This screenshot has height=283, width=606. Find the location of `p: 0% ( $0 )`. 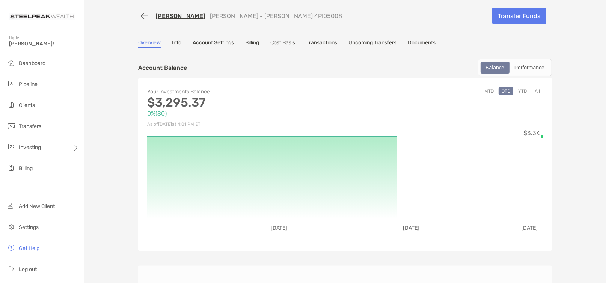

p: 0% ( $0 ) is located at coordinates (246, 113).